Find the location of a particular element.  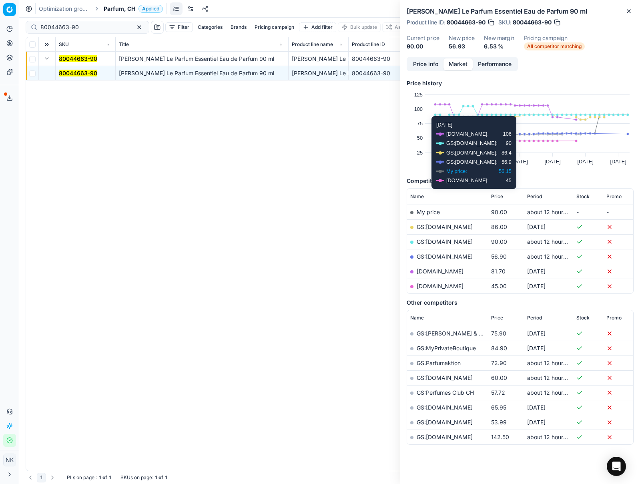

span: PLs on page is located at coordinates (80, 477).